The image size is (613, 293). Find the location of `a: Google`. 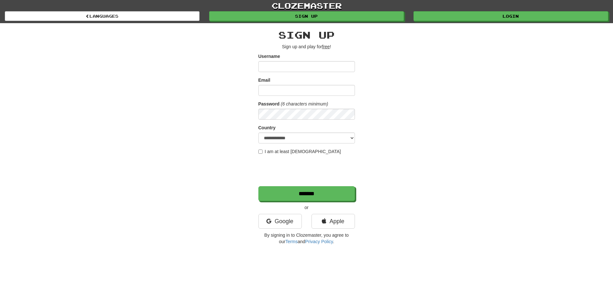

a: Google is located at coordinates (280, 221).